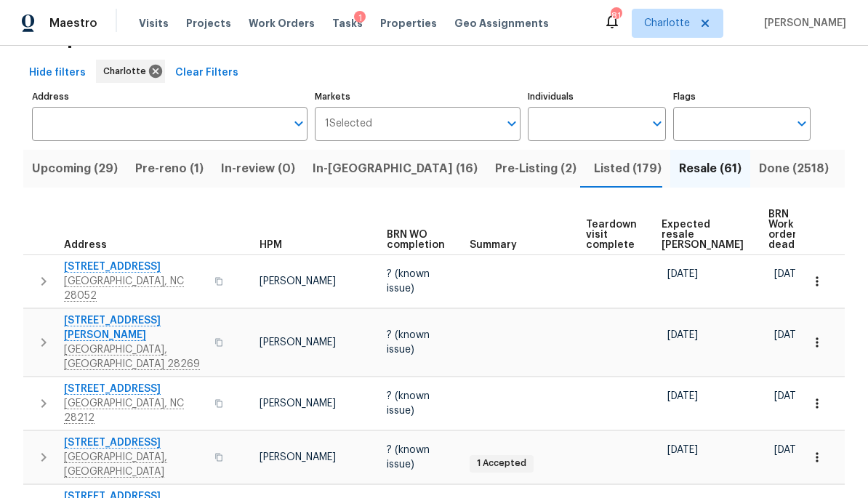 The height and width of the screenshot is (498, 868). I want to click on button: Clear Filters, so click(207, 73).